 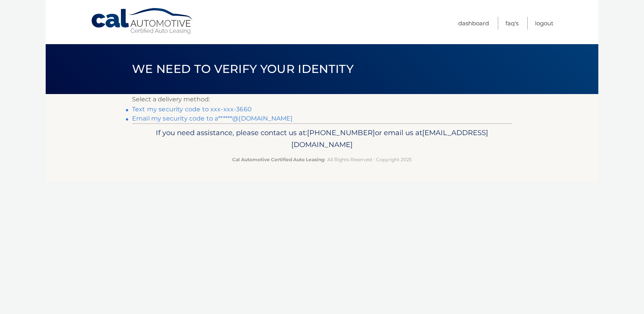 What do you see at coordinates (512, 23) in the screenshot?
I see `a: FAQ's` at bounding box center [512, 23].